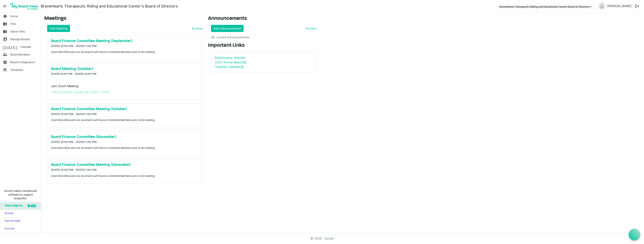 The width and height of the screenshot is (644, 244). What do you see at coordinates (264, 19) in the screenshot?
I see `h3: Announcements` at bounding box center [264, 19].